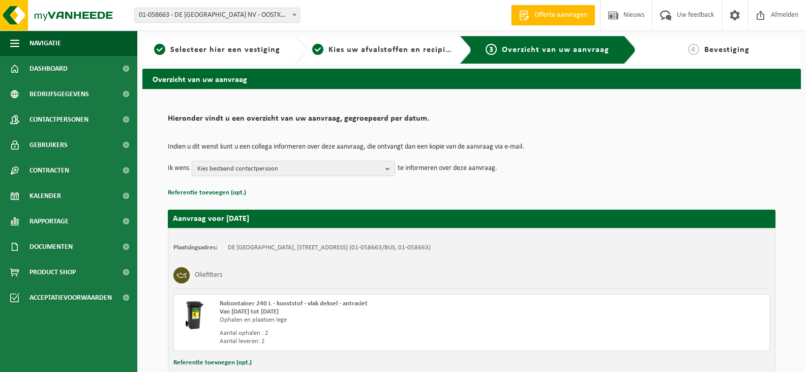  I want to click on span: Documenten, so click(51, 247).